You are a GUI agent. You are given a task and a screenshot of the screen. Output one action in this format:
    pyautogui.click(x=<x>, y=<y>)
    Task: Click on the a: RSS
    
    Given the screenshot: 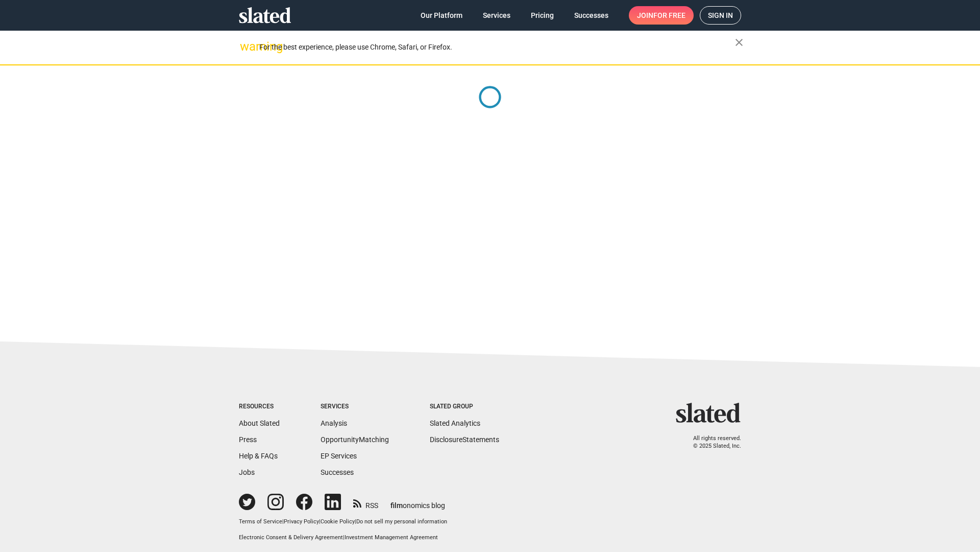 What is the action you would take?
    pyautogui.click(x=366, y=502)
    